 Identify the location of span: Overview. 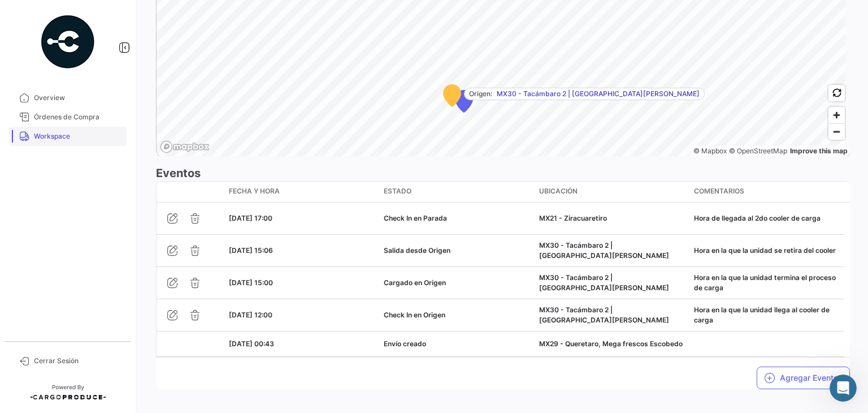
(78, 98).